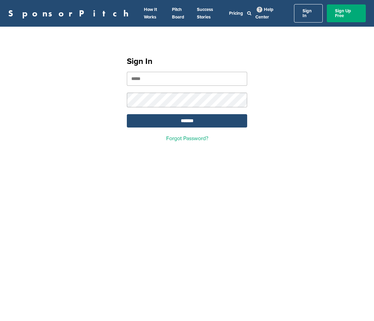 This screenshot has width=374, height=321. I want to click on a: Success Stories, so click(205, 13).